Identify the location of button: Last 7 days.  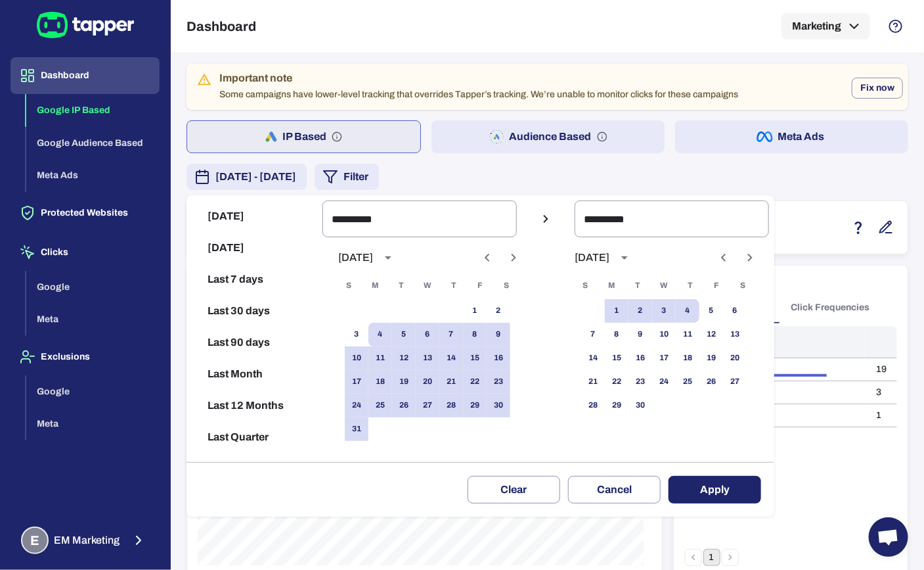
(254, 280).